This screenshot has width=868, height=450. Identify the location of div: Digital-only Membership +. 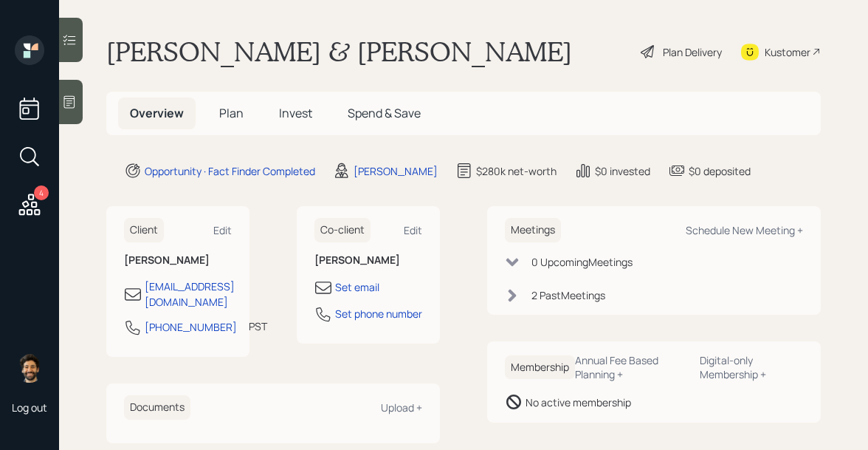
(751, 367).